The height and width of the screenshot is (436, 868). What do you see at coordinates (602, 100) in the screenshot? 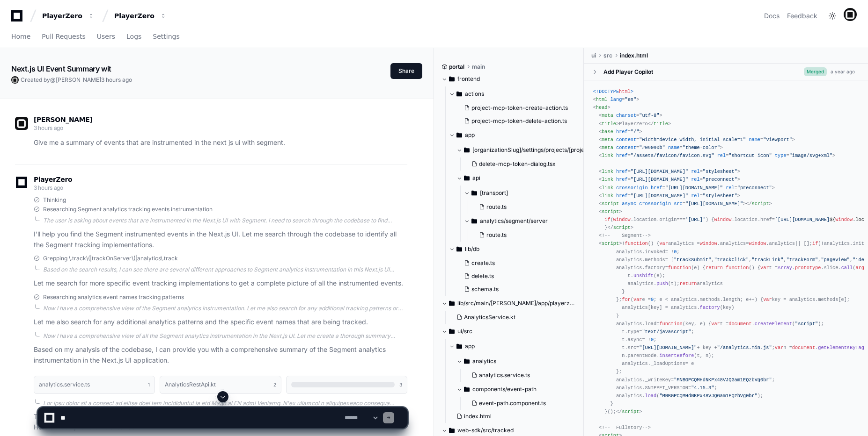
I see `span: html` at bounding box center [602, 100].